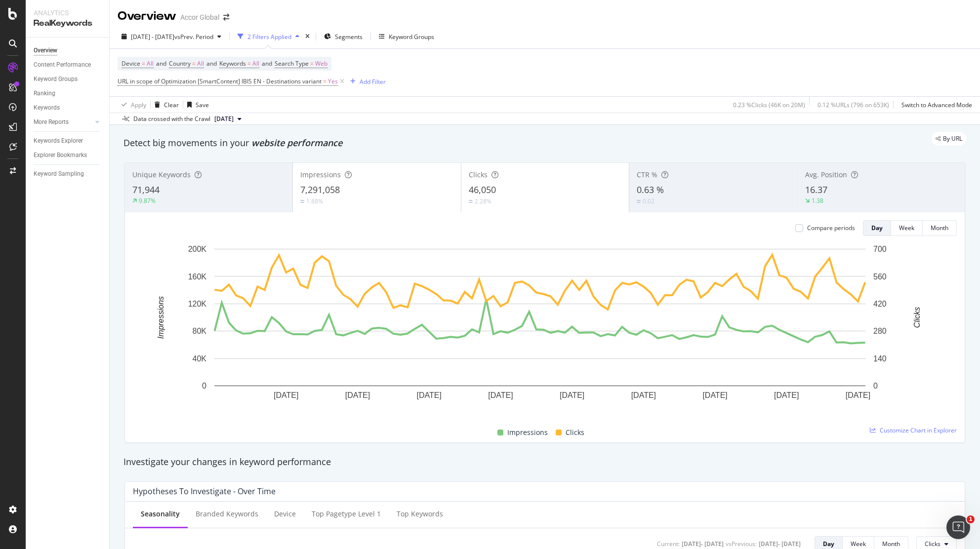 The height and width of the screenshot is (549, 980). What do you see at coordinates (875, 386) in the screenshot?
I see `text: 0` at bounding box center [875, 386].